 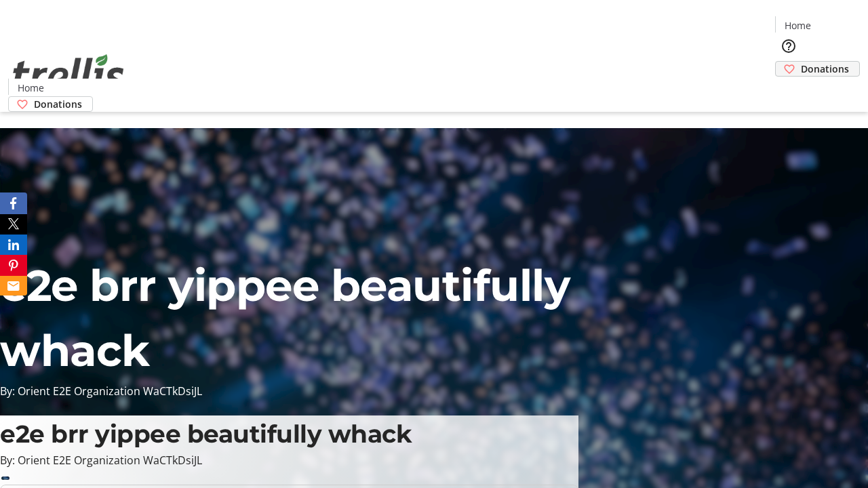 What do you see at coordinates (789, 46) in the screenshot?
I see `button: Help` at bounding box center [789, 46].